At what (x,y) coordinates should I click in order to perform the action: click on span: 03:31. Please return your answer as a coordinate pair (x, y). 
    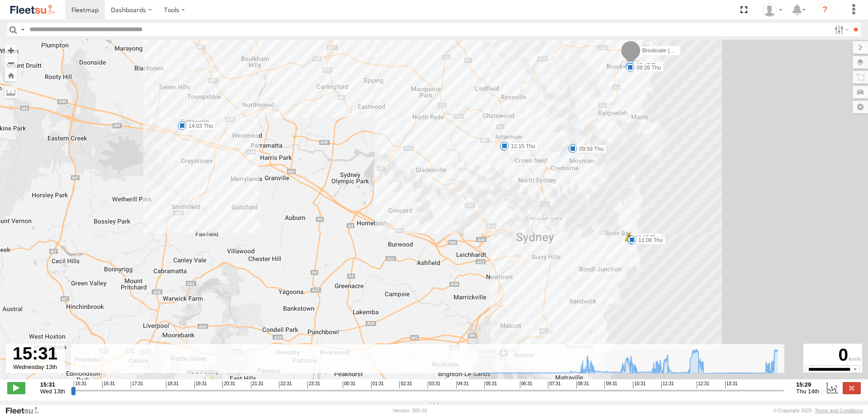
    Looking at the image, I should click on (434, 385).